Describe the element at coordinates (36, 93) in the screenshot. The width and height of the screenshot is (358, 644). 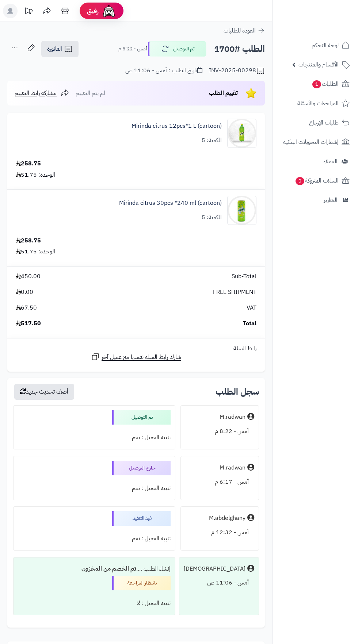
I see `span: مشاركة رابط التقييم` at that location.